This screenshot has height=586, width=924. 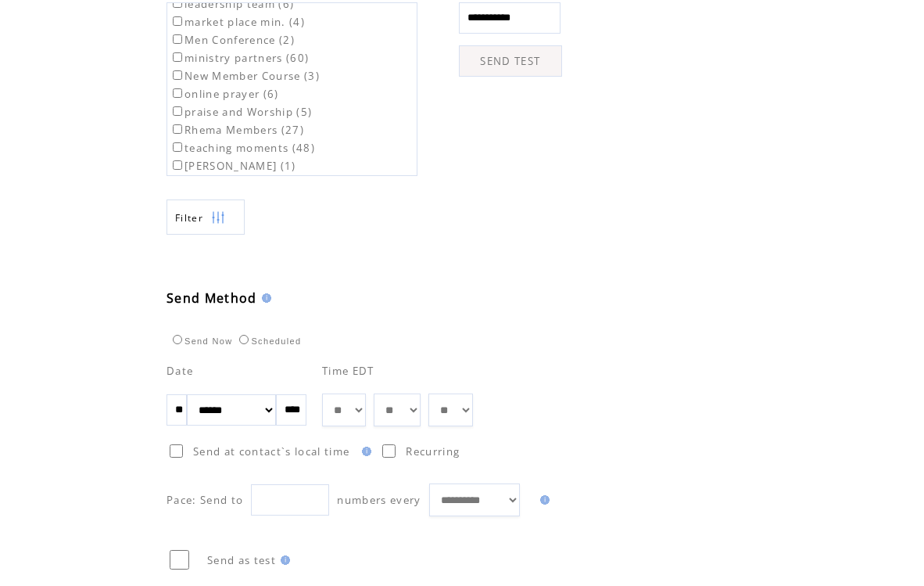 I want to click on input: Send Now, so click(x=178, y=340).